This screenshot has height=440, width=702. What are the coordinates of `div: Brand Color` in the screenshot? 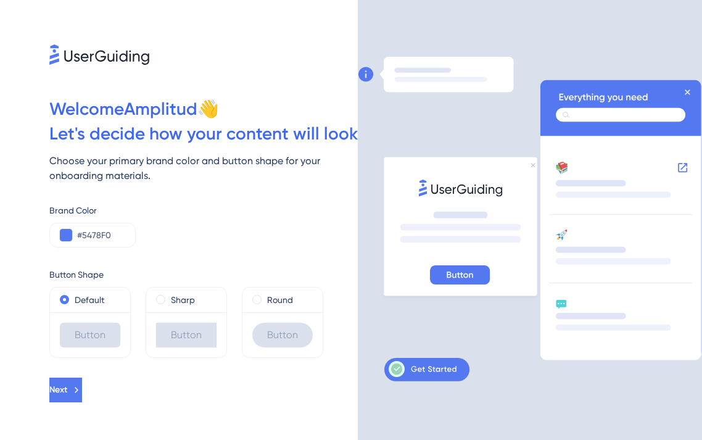 It's located at (204, 210).